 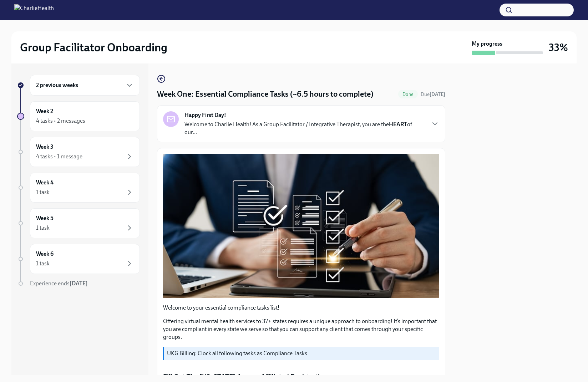 I want to click on a: Week 34 tasks • 1 message, so click(x=78, y=152).